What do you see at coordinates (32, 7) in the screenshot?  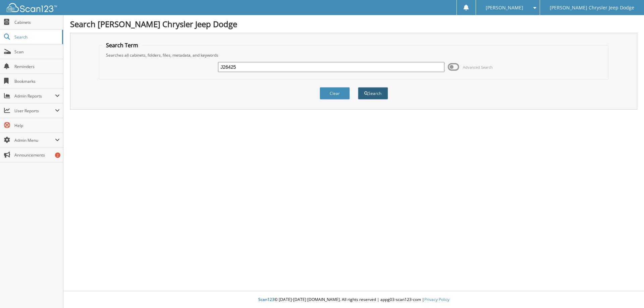 I see `img: scan123-logo-white.svg` at bounding box center [32, 7].